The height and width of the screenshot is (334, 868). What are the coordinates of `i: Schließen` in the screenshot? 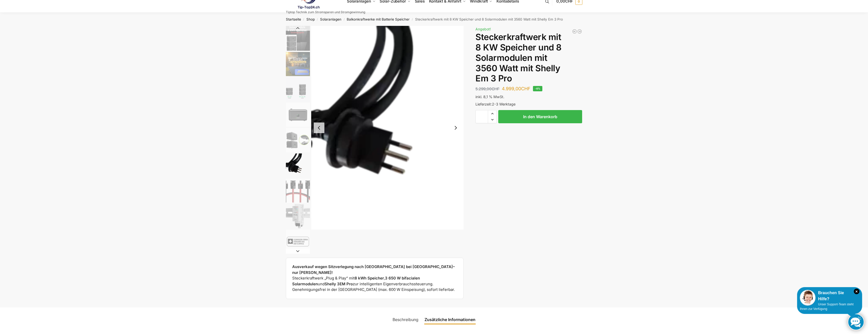 It's located at (857, 291).